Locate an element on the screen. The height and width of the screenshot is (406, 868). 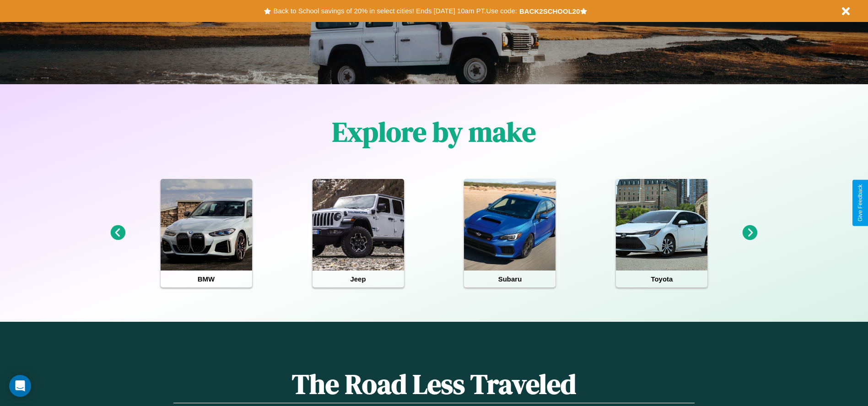
h1: Explore by make is located at coordinates (434, 132).